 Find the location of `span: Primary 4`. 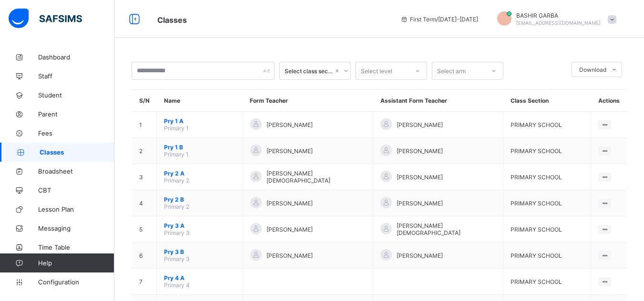

span: Primary 4 is located at coordinates (177, 285).